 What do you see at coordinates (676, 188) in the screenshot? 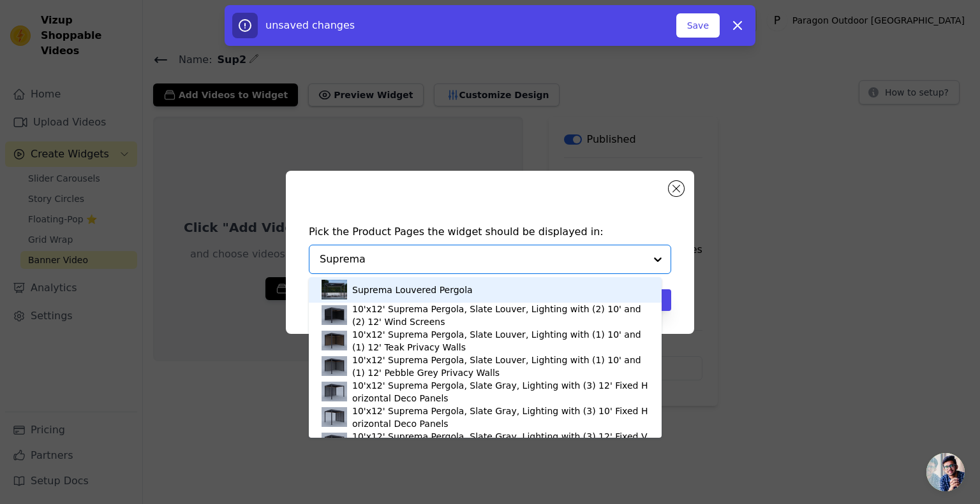
I see `button: Close modal` at bounding box center [676, 188].